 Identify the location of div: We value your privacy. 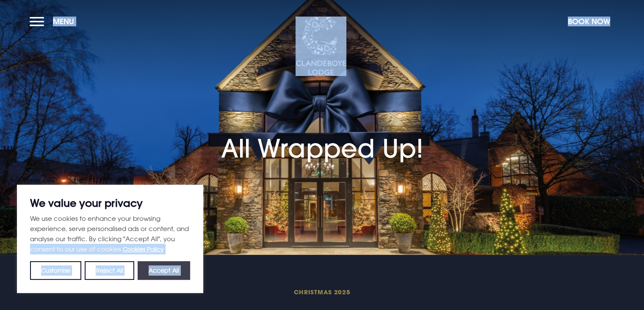
(110, 238).